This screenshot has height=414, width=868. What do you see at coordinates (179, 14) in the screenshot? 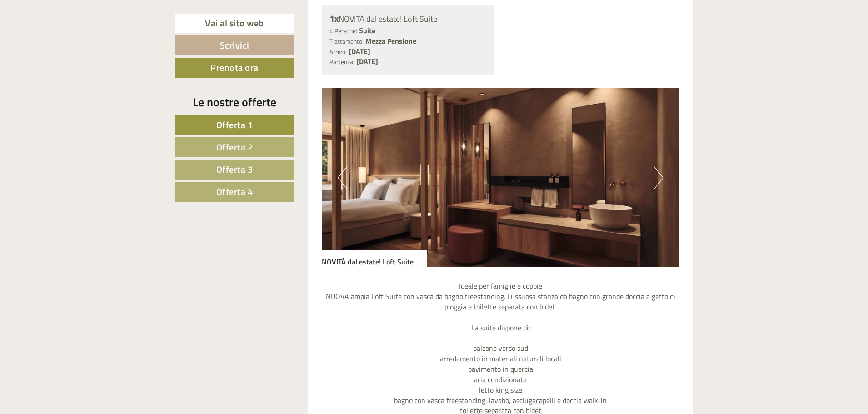
I see `div: lunedì` at bounding box center [179, 14].